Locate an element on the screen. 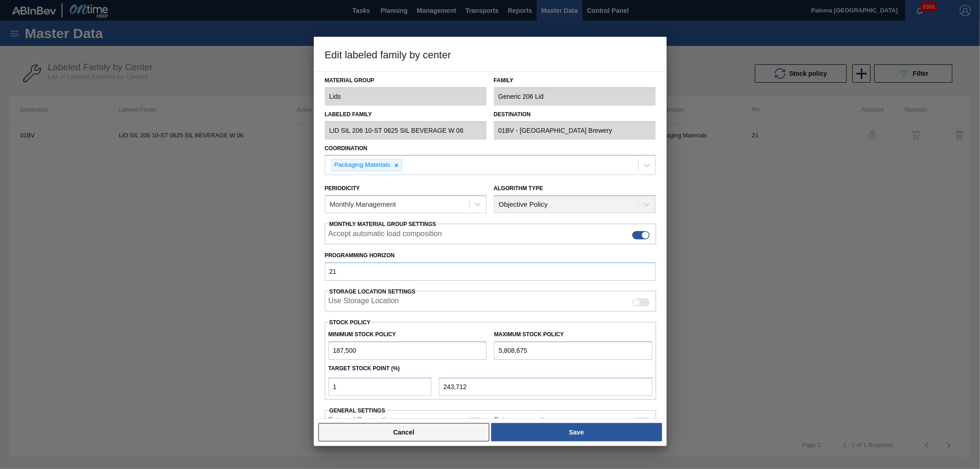 The width and height of the screenshot is (980, 469). label: Algorithm Type is located at coordinates (518, 188).